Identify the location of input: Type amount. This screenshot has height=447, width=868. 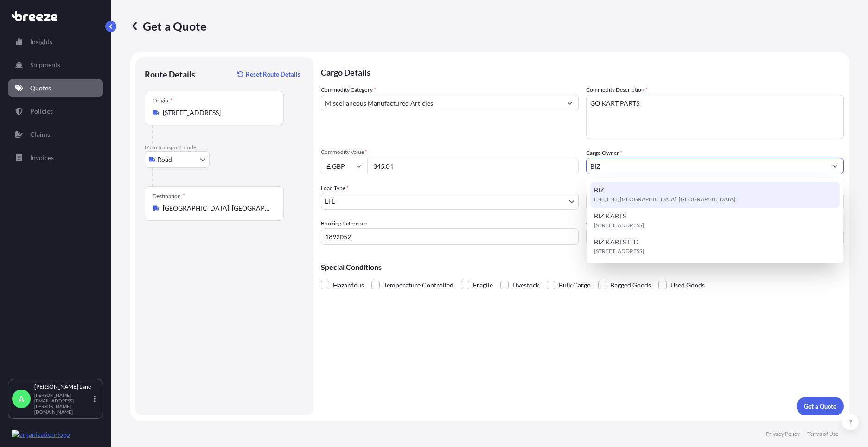
(473, 166).